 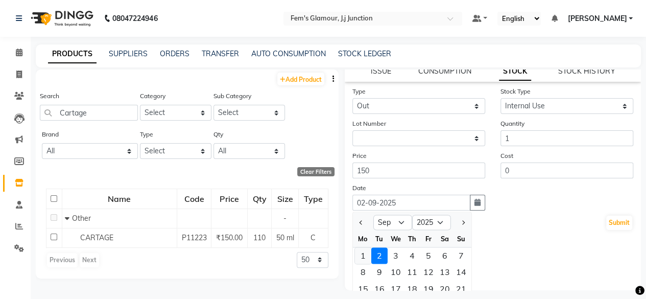 What do you see at coordinates (445, 288) in the screenshot?
I see `div: 20` at bounding box center [445, 288].